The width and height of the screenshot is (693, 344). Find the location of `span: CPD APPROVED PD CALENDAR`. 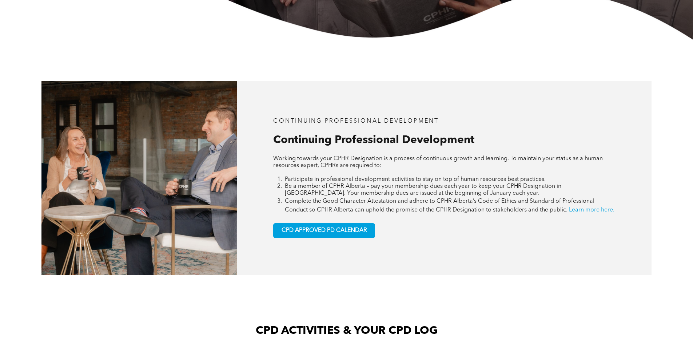

span: CPD APPROVED PD CALENDAR is located at coordinates (324, 230).